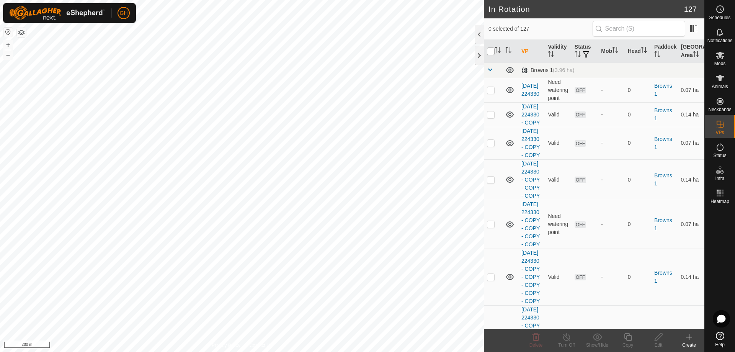  Describe the element at coordinates (720, 155) in the screenshot. I see `span: Status` at that location.